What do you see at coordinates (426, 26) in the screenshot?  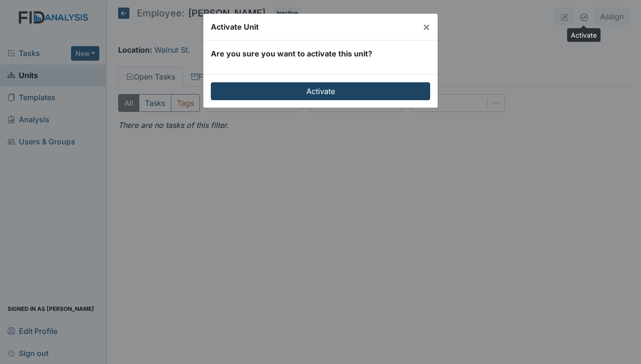 I see `button: Close` at bounding box center [426, 26].